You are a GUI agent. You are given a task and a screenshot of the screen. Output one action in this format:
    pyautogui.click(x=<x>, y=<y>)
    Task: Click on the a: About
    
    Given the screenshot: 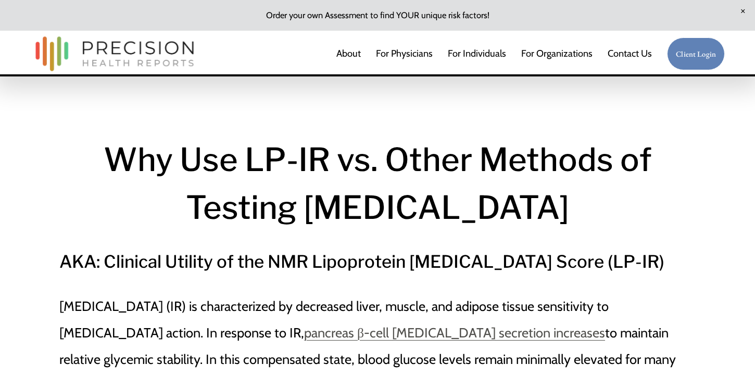 What is the action you would take?
    pyautogui.click(x=348, y=54)
    